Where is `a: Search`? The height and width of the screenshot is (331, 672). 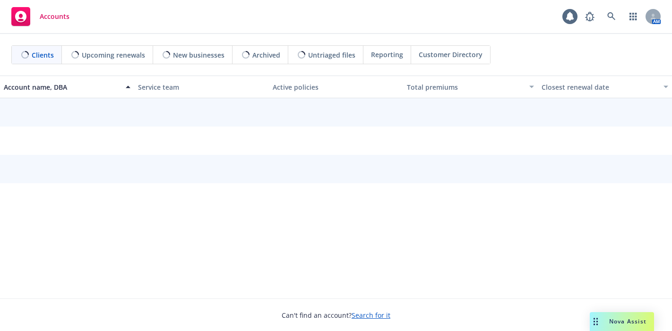
a: Search is located at coordinates (612, 17).